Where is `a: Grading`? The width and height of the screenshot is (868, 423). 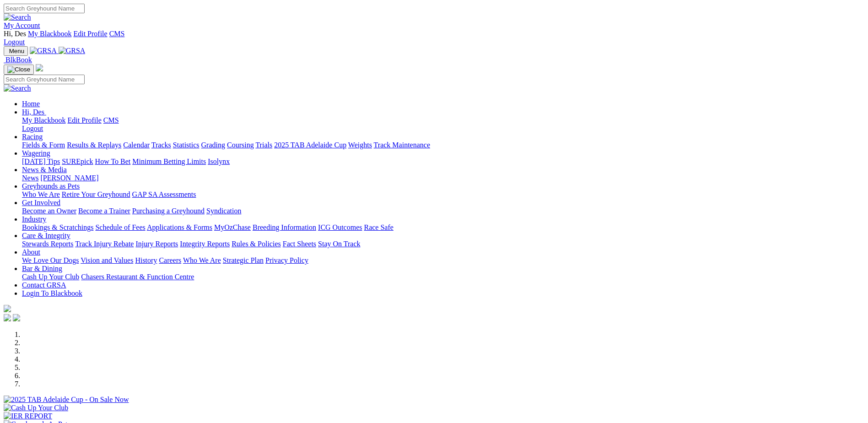
a: Grading is located at coordinates (213, 145).